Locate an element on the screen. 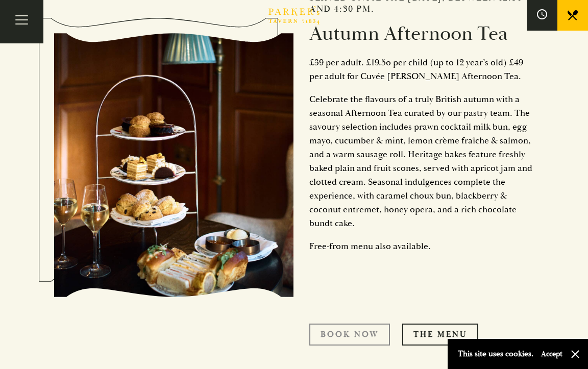 The width and height of the screenshot is (588, 369). a: THE MENU is located at coordinates (439, 335).